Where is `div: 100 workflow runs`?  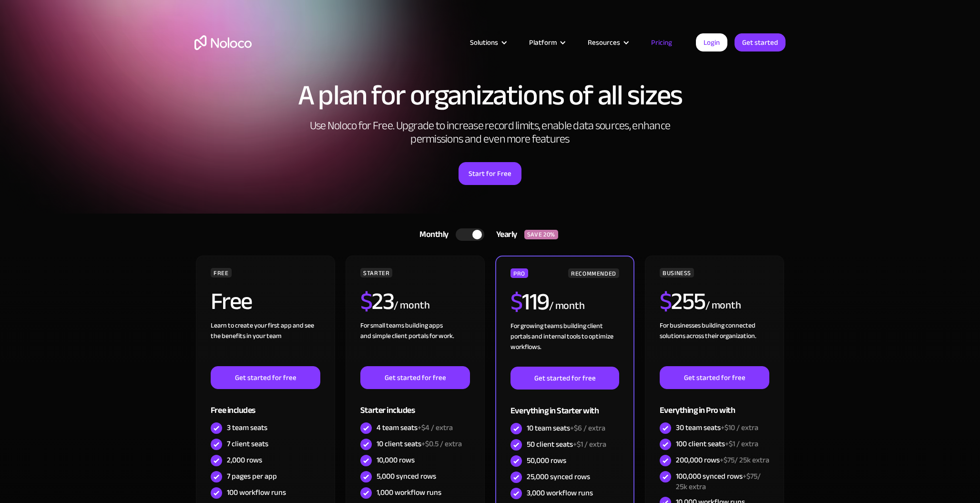
div: 100 workflow runs is located at coordinates (256, 492).